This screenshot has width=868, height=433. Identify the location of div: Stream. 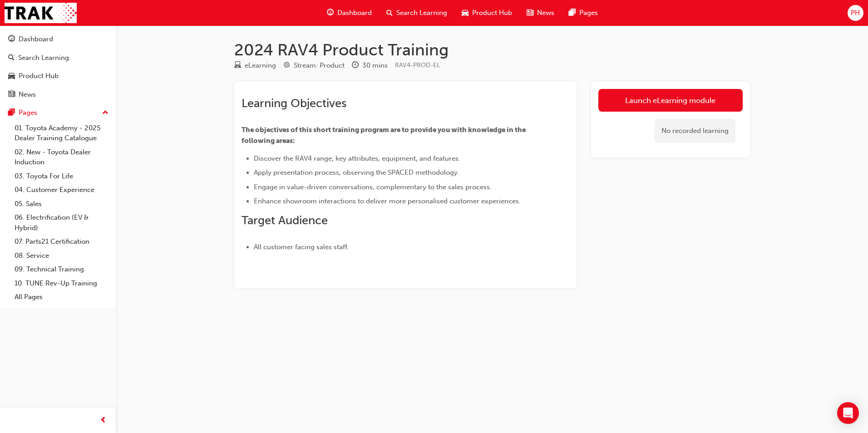
(314, 65).